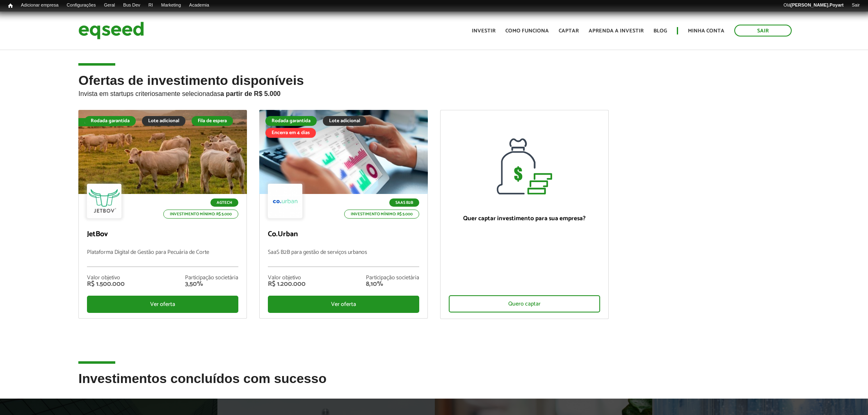 The width and height of the screenshot is (868, 415). What do you see at coordinates (212, 285) in the screenshot?
I see `div: 3,50%` at bounding box center [212, 285].